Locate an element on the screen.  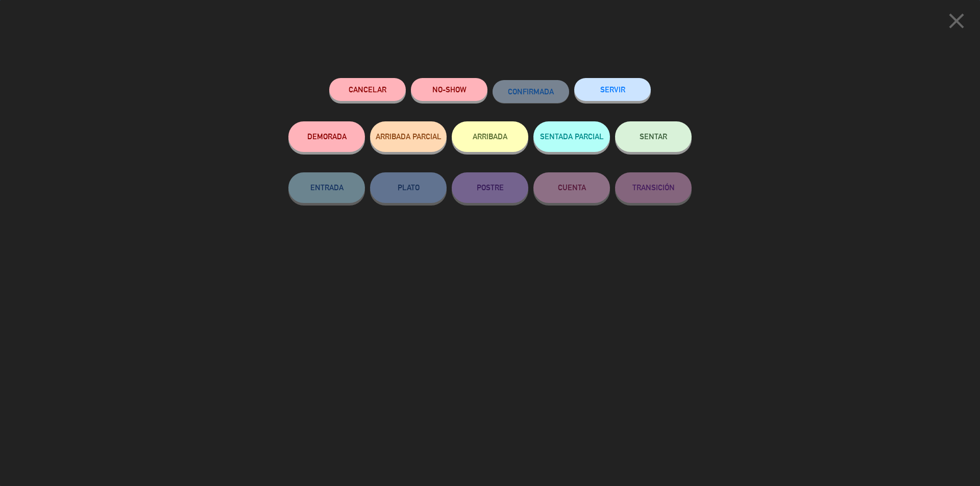
button: POSTRE is located at coordinates (490, 188).